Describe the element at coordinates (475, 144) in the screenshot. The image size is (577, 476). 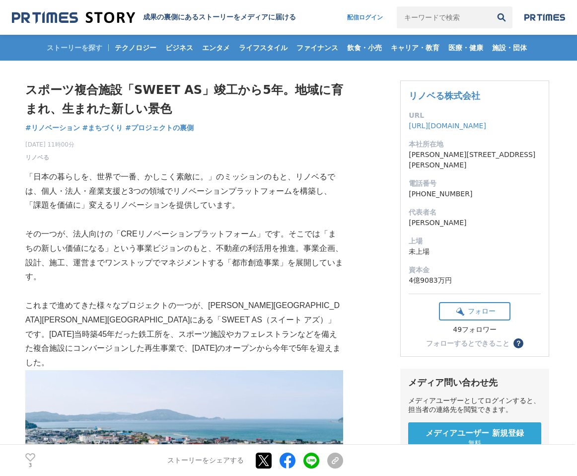
I see `dt: 本社所在地` at that location.